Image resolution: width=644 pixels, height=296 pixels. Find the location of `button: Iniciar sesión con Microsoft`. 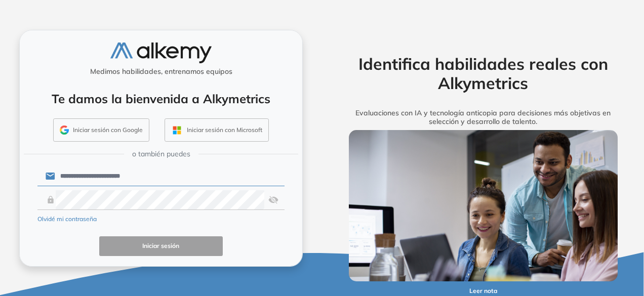

button: Iniciar sesión con Microsoft is located at coordinates (216, 130).